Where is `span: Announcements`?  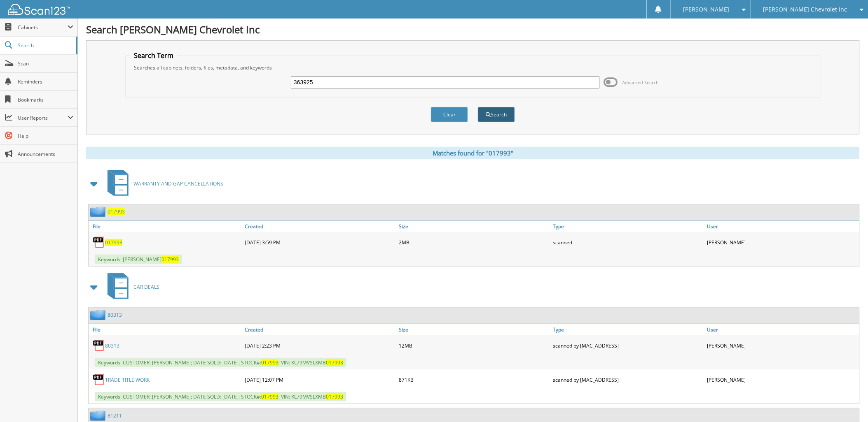 span: Announcements is located at coordinates (45, 154).